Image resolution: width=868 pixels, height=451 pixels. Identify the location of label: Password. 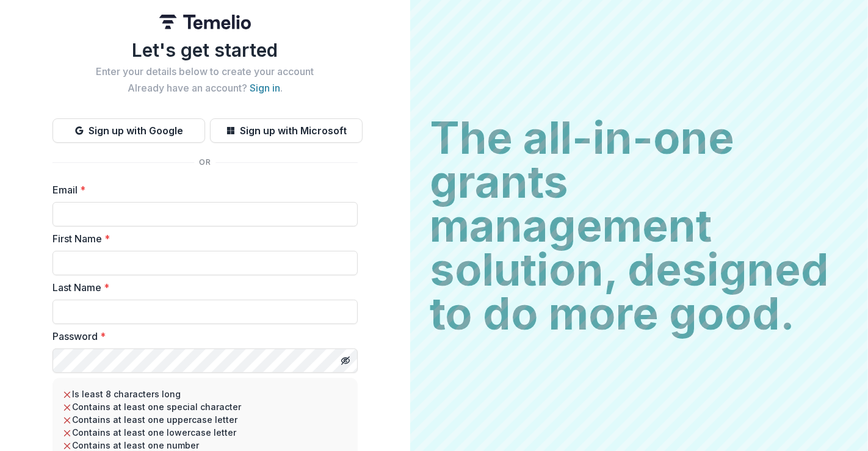
(202, 336).